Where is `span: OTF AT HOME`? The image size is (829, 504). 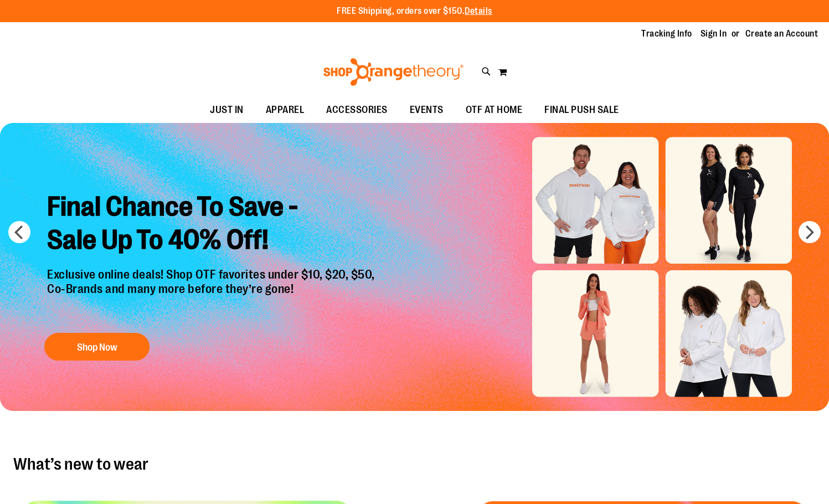 span: OTF AT HOME is located at coordinates (494, 110).